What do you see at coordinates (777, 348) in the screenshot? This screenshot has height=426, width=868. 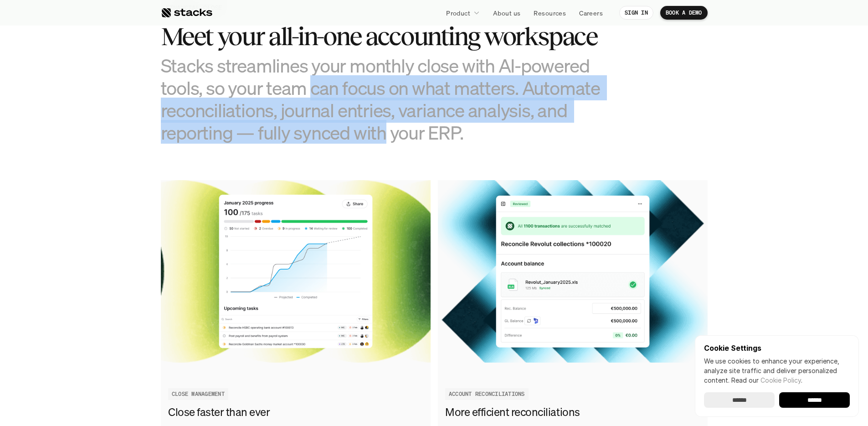 I see `p: Cookie Settings` at bounding box center [777, 348].